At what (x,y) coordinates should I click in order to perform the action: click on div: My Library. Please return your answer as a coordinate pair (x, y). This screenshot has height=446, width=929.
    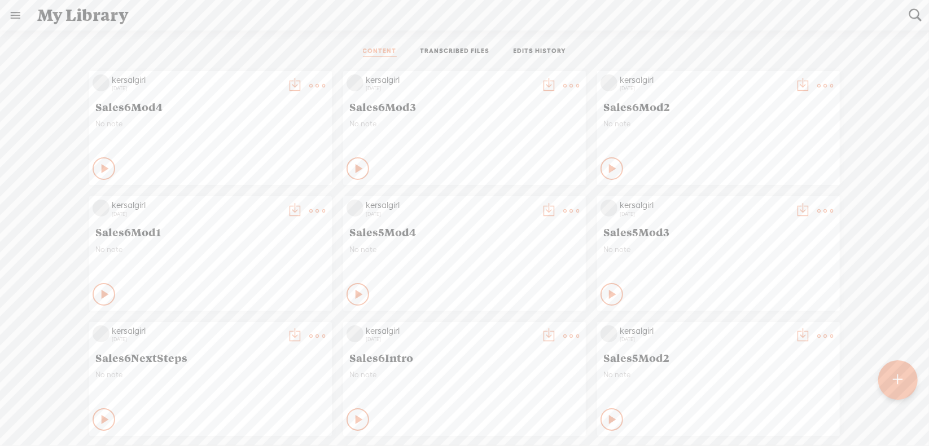
    Looking at the image, I should click on (465, 15).